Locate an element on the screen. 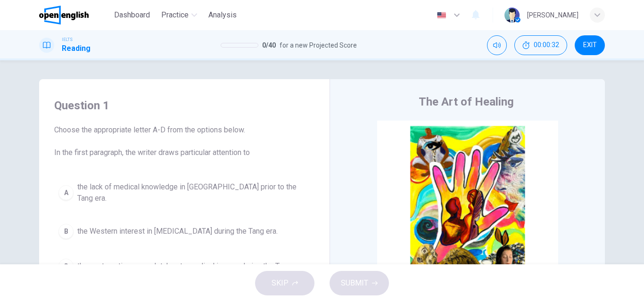  div: Mute is located at coordinates (497, 45).